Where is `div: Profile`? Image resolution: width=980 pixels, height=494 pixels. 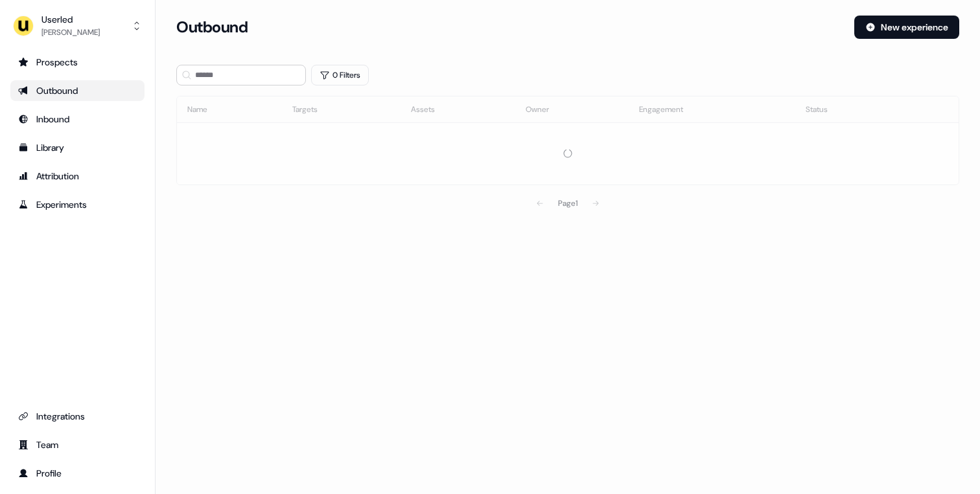 div: Profile is located at coordinates (77, 473).